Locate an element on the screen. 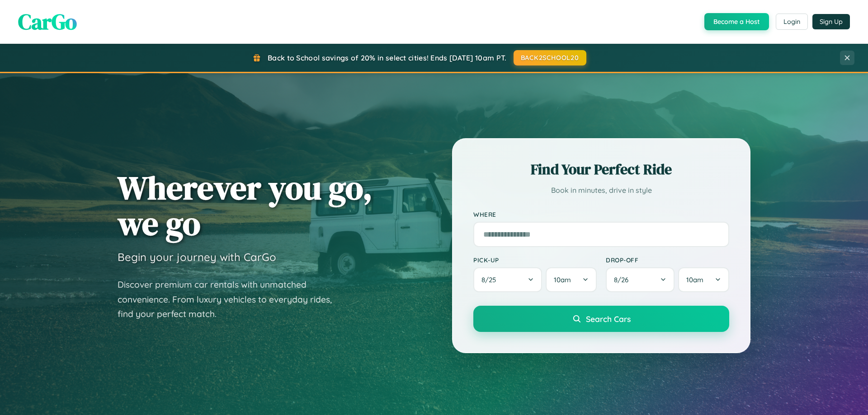 The width and height of the screenshot is (868, 415). p: Book in minutes, drive in style is located at coordinates (601, 190).